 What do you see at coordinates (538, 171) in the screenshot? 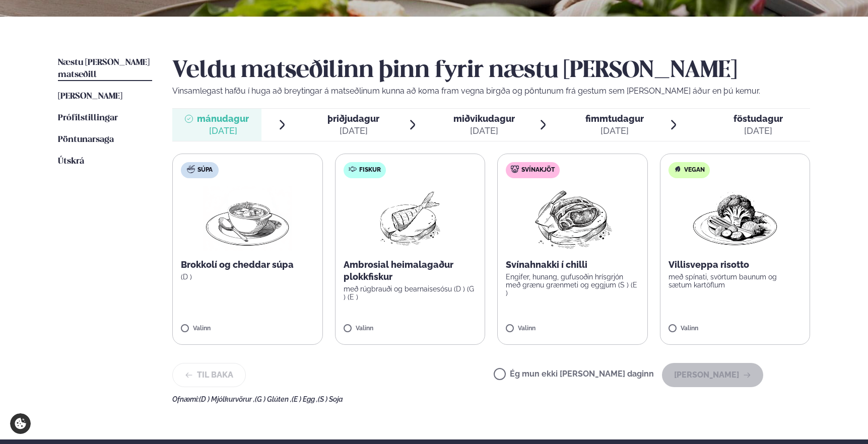
I see `span: Svínakjöt` at bounding box center [538, 171].